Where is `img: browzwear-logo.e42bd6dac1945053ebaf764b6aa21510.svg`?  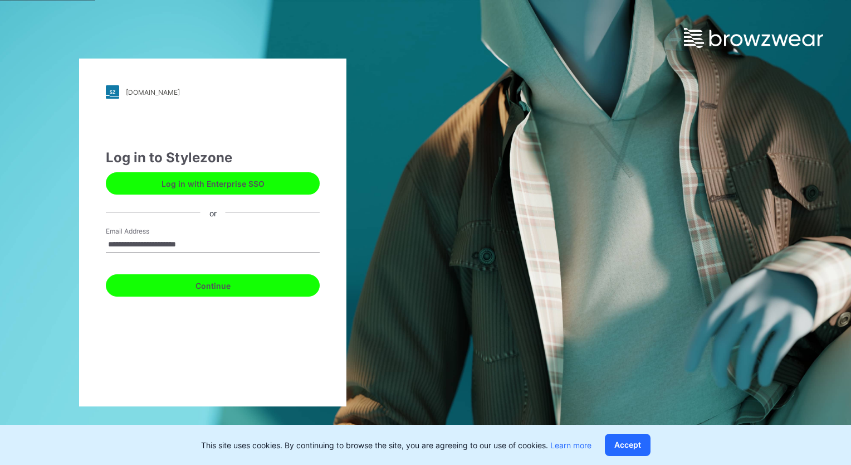
img: browzwear-logo.e42bd6dac1945053ebaf764b6aa21510.svg is located at coordinates (754, 38).